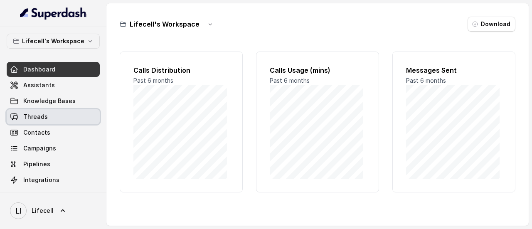 This screenshot has width=532, height=229. I want to click on a: Threads, so click(53, 117).